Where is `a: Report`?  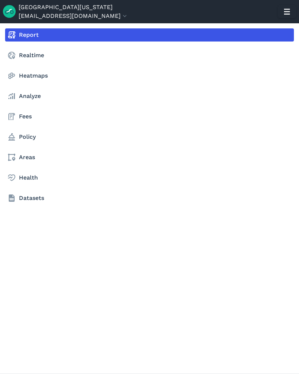 a: Report is located at coordinates (149, 35).